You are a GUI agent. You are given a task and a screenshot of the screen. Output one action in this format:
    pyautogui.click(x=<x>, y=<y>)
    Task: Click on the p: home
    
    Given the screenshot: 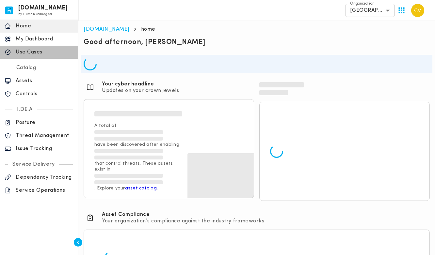 What is the action you would take?
    pyautogui.click(x=148, y=29)
    